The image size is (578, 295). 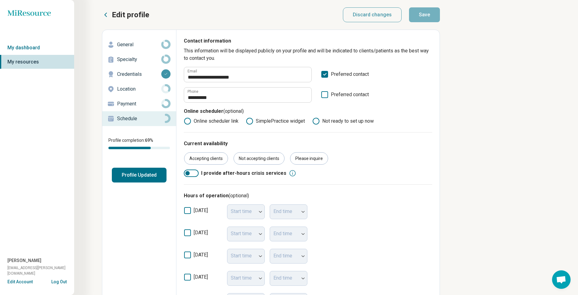 I want to click on h3: Hours of operation, so click(x=308, y=196).